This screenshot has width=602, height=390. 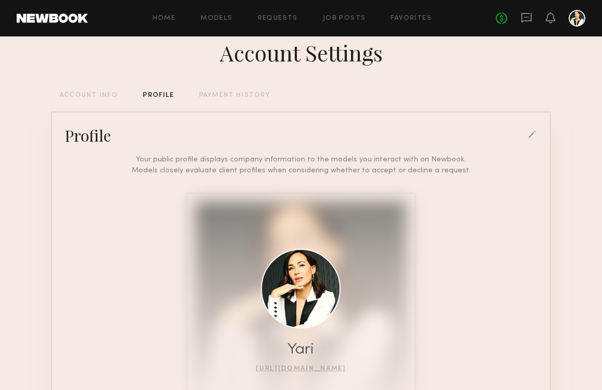 I want to click on div: edit, so click(x=533, y=135).